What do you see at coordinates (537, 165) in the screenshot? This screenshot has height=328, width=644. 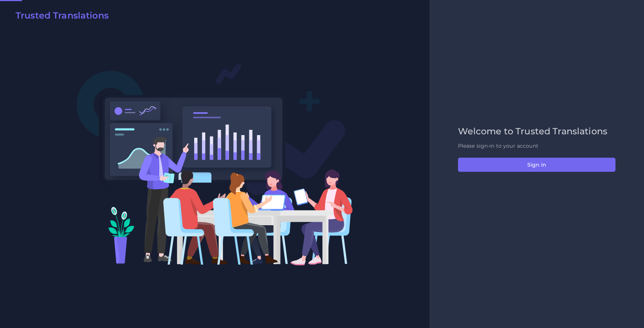 I see `a: Sign in` at bounding box center [537, 165].